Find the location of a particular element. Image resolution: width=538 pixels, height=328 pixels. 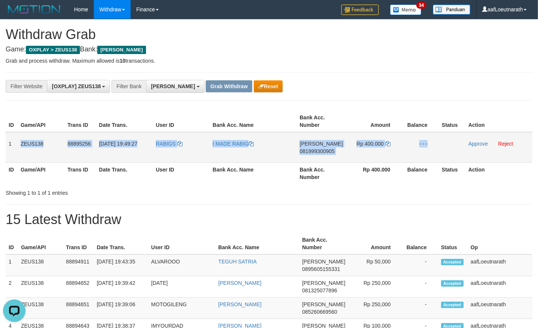

h1: 15 Latest Withdraw is located at coordinates (269, 220).